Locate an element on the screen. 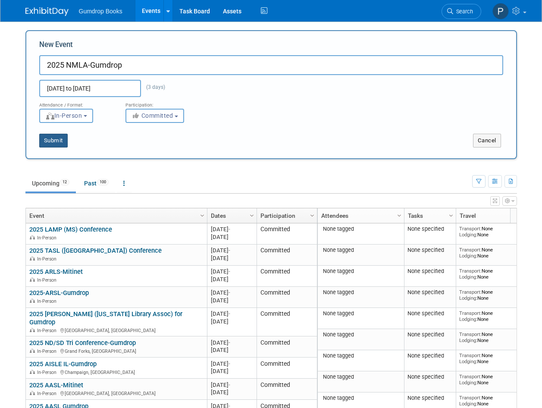 This screenshot has width=542, height=408. a: Participation is located at coordinates (286, 216).